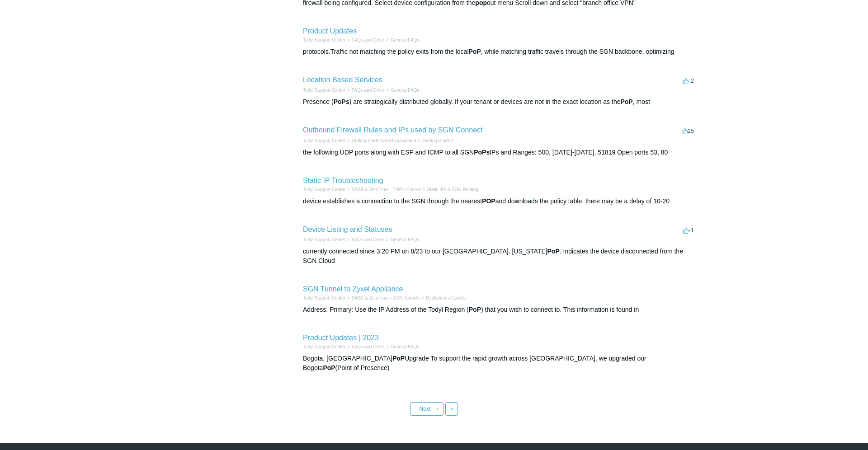 The height and width of the screenshot is (450, 868). Describe the element at coordinates (383, 189) in the screenshot. I see `li: SASE & ZeroTrust - Traffic Control` at that location.